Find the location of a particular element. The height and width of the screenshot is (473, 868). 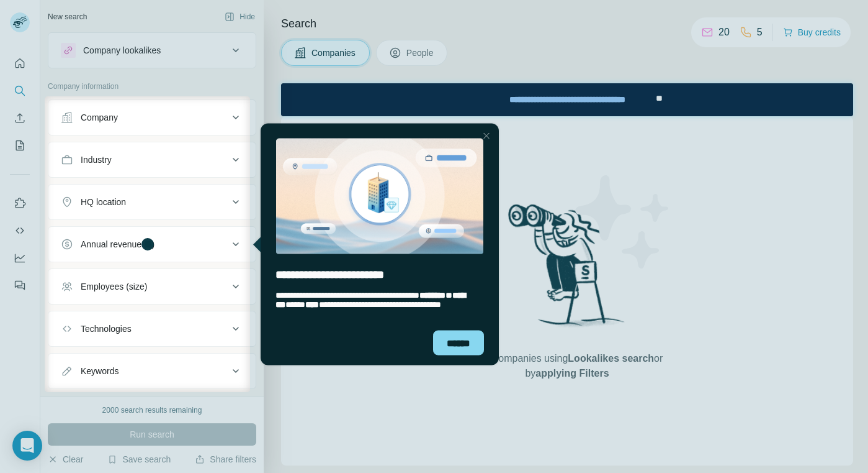

button: Annual revenue ($) is located at coordinates (152, 244).